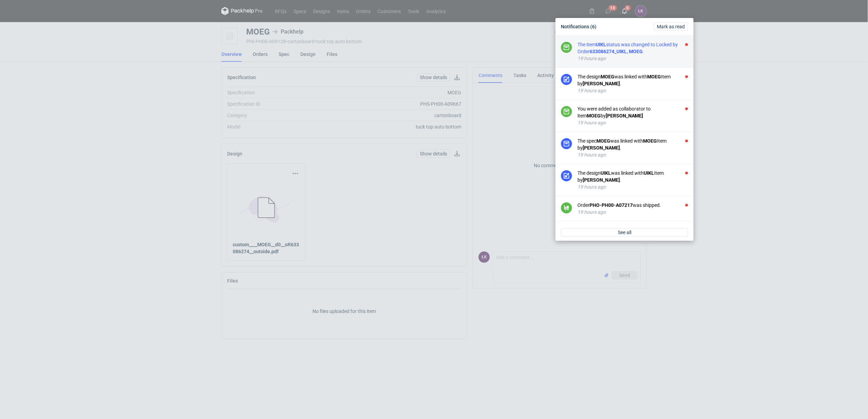  What do you see at coordinates (611, 206) in the screenshot?
I see `strong: PHO-PH00-A07217` at bounding box center [611, 206].